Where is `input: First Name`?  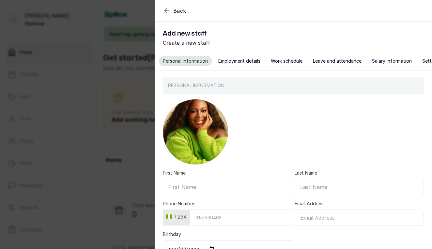 input: First Name is located at coordinates (227, 187).